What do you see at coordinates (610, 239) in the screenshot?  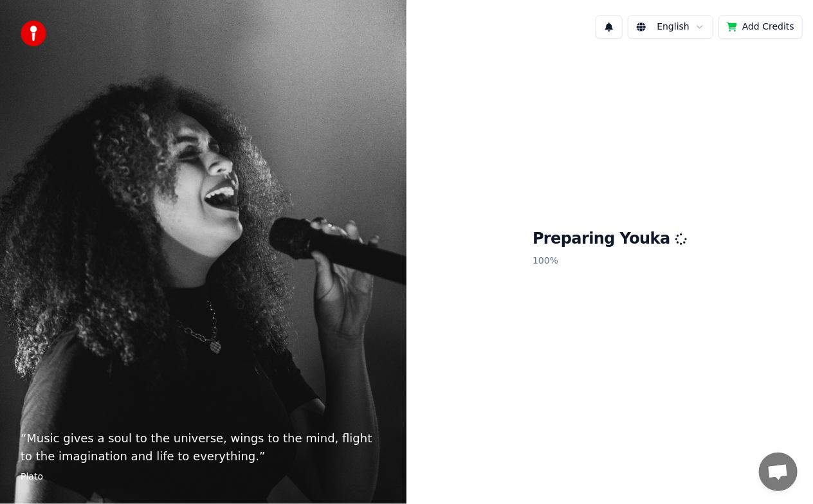 I see `h1: Preparing Youka` at bounding box center [610, 239].